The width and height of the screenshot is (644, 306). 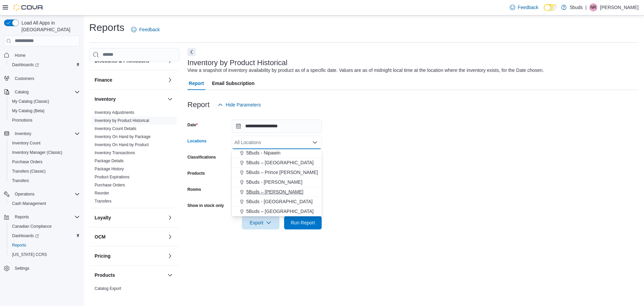 I want to click on button: Transfers, so click(x=45, y=181).